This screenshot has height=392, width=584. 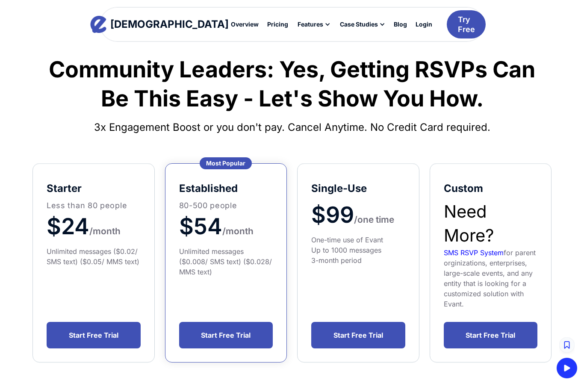 I want to click on span: $24, so click(x=68, y=226).